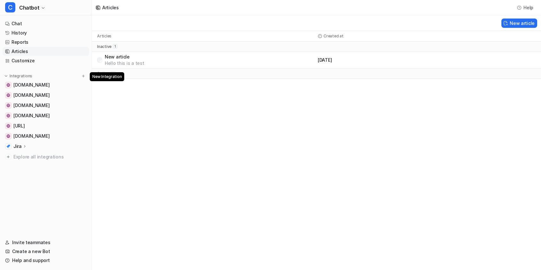 The height and width of the screenshot is (270, 541). Describe the element at coordinates (113, 74) in the screenshot. I see `span: 0` at that location.